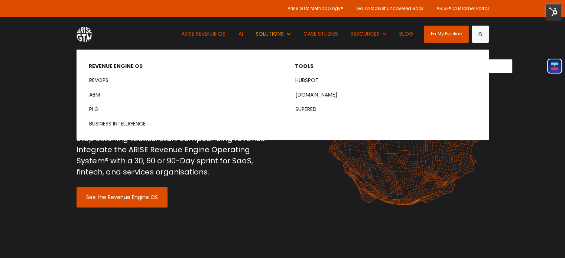 The width and height of the screenshot is (565, 258). I want to click on span: Show submenu for SOLUTIONS, so click(256, 30).